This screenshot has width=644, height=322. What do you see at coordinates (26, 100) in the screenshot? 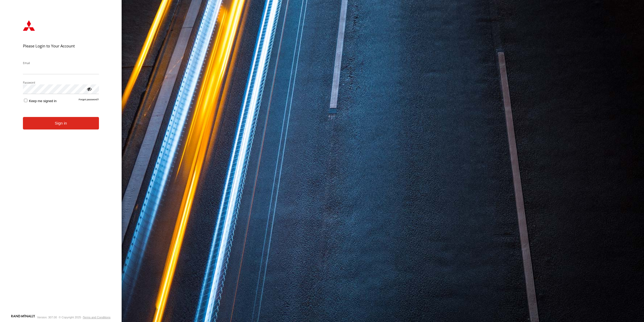
I see `input: Keep me signed in` at bounding box center [26, 100].